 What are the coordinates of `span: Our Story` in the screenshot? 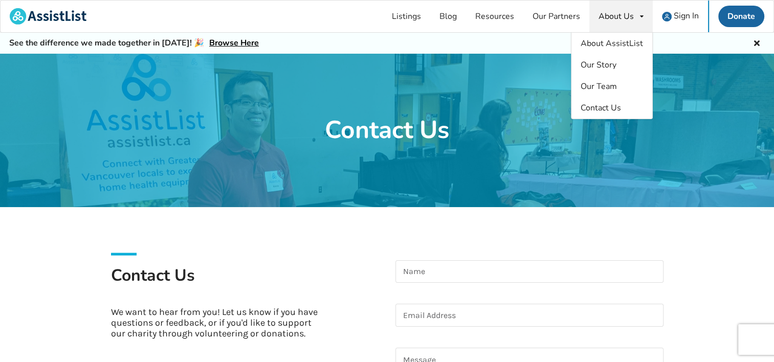 It's located at (598, 65).